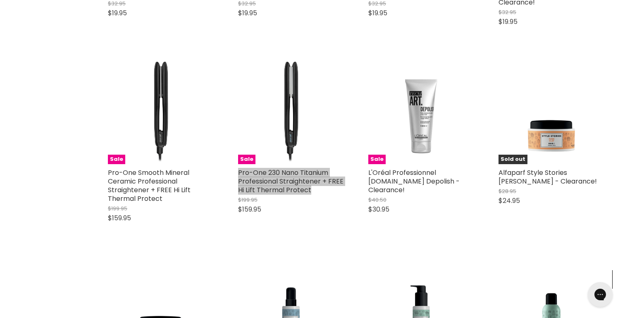 This screenshot has width=625, height=318. What do you see at coordinates (551, 112) in the screenshot?
I see `a: Alfaparf Style Stories Funk Clay - Clearance!Sold out` at bounding box center [551, 112].